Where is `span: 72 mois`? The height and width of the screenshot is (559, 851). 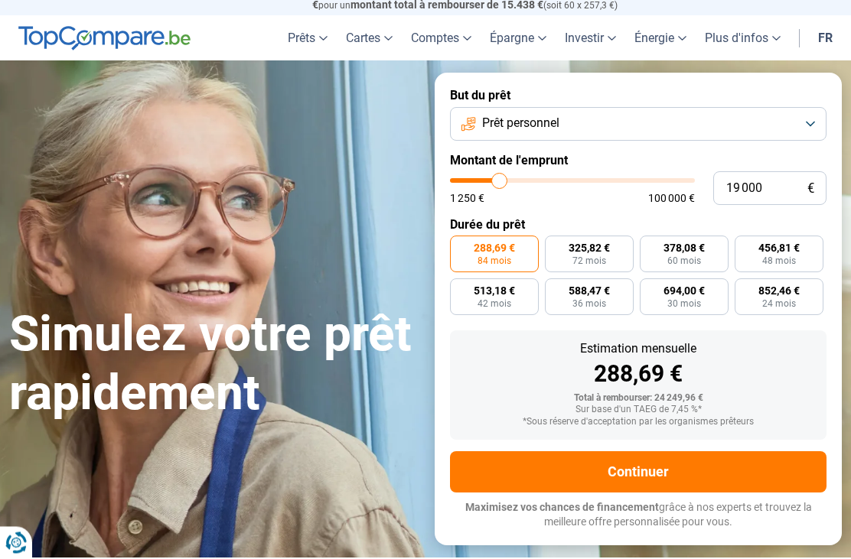
span: 72 mois is located at coordinates (589, 262).